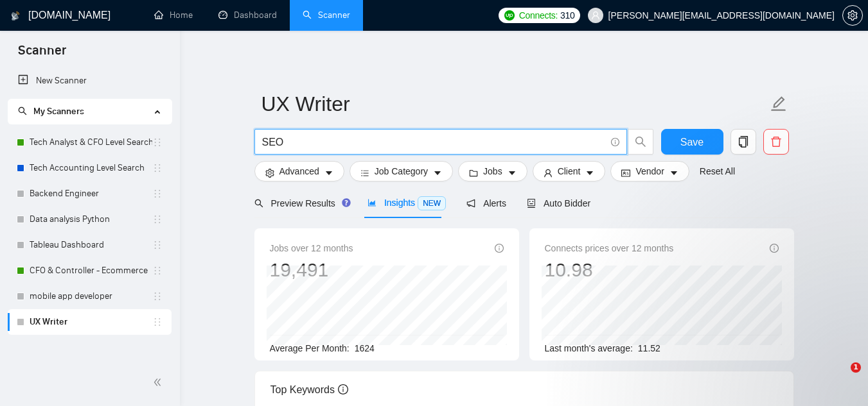 This screenshot has height=406, width=868. I want to click on button: settingAdvancedcaret-down, so click(299, 172).